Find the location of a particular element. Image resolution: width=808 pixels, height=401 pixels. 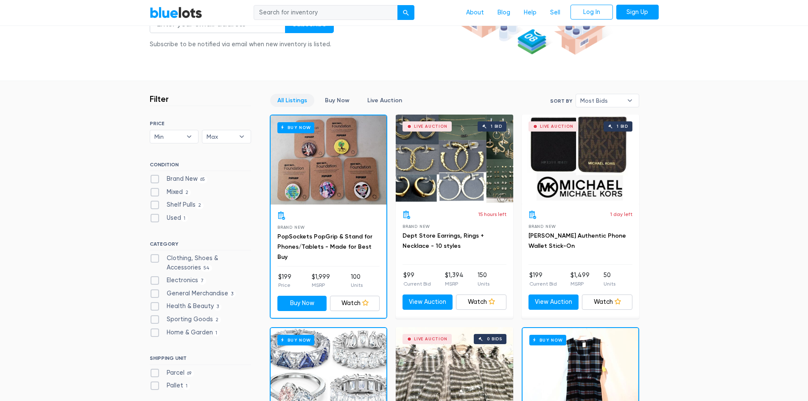

a: Sell is located at coordinates (555, 13).